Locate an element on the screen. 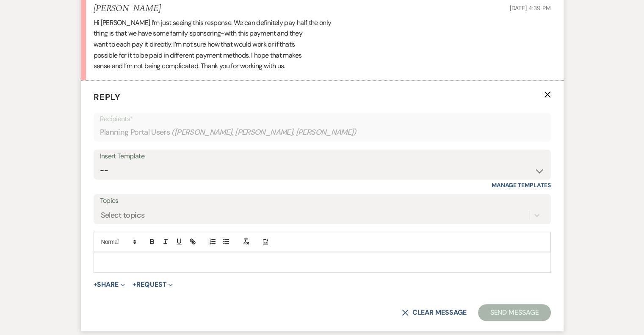 The height and width of the screenshot is (335, 644). span: Reply is located at coordinates (107, 97).